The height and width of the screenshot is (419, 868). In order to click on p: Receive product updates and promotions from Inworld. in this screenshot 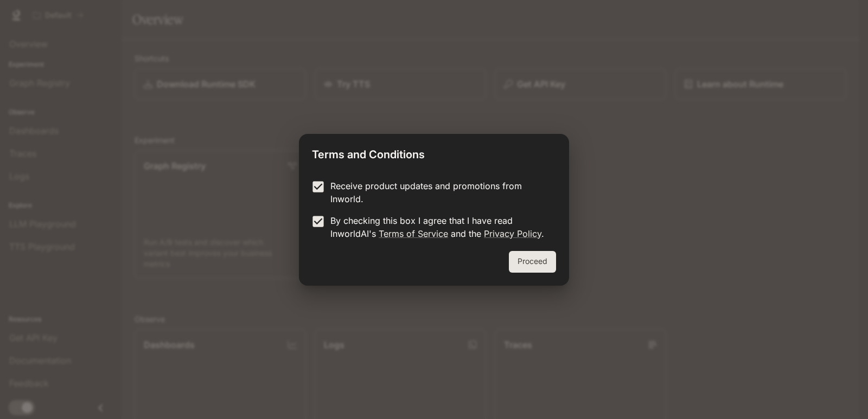, I will do `click(439, 193)`.